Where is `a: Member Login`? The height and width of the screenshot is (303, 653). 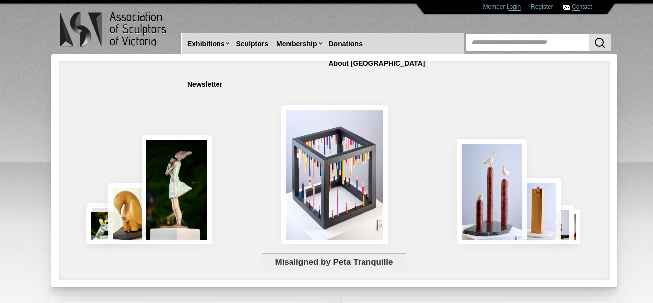 a: Member Login is located at coordinates (501, 7).